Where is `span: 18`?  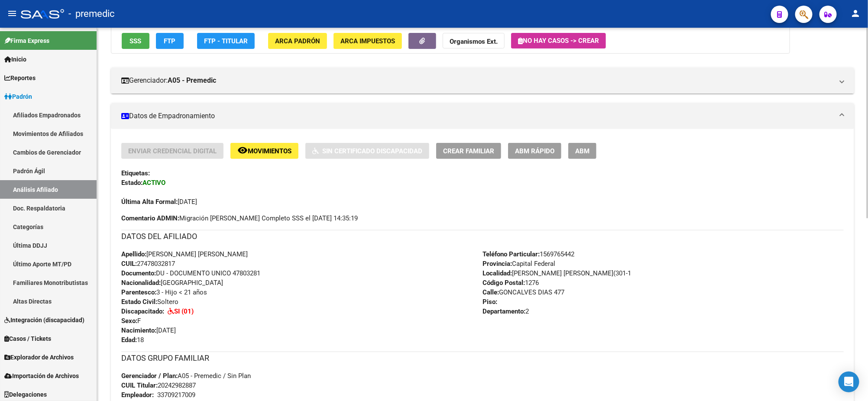 span: 18 is located at coordinates (132, 339).